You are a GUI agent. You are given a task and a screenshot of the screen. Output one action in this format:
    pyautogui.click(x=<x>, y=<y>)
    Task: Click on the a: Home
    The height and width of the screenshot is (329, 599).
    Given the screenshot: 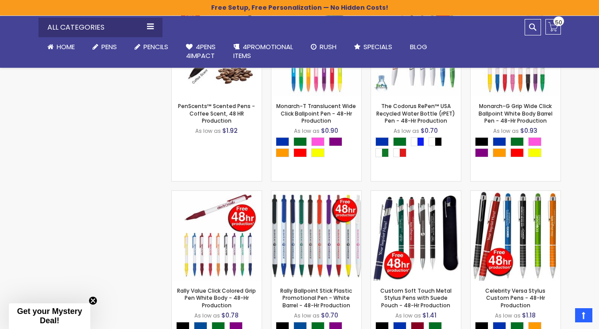 What is the action you would take?
    pyautogui.click(x=61, y=47)
    